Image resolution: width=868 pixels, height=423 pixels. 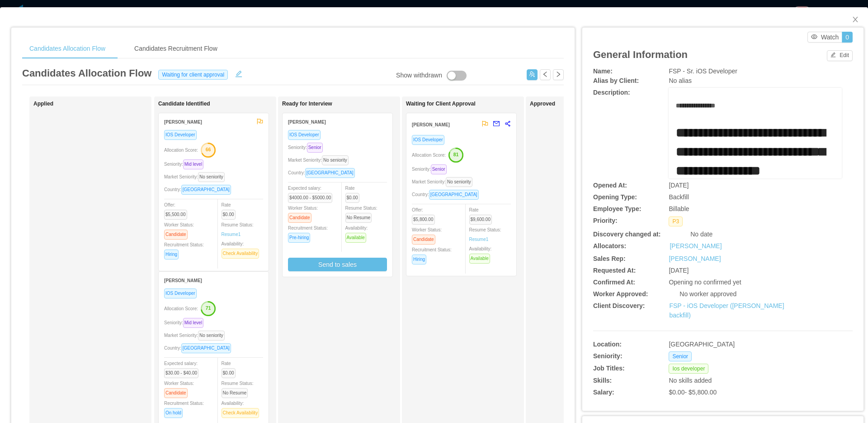 What do you see at coordinates (603, 71) in the screenshot?
I see `b: Name:` at bounding box center [603, 71].